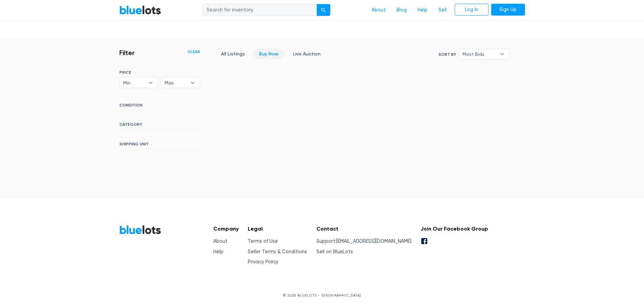 This screenshot has height=308, width=644. Describe the element at coordinates (226, 228) in the screenshot. I see `h5: Company` at that location.